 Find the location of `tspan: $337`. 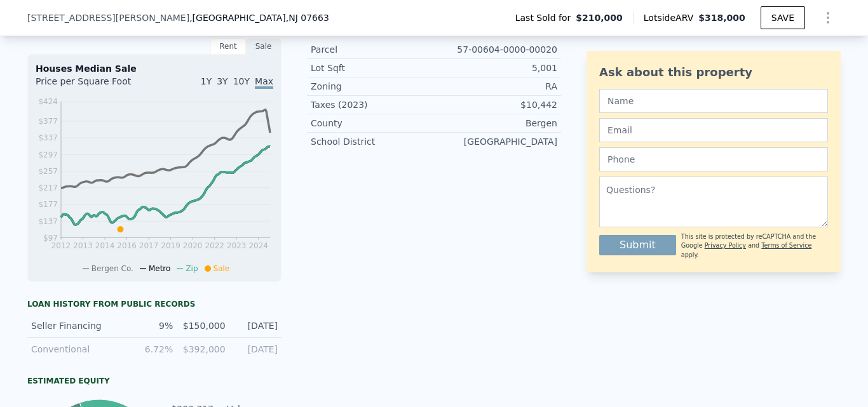

tspan: $337 is located at coordinates (48, 138).